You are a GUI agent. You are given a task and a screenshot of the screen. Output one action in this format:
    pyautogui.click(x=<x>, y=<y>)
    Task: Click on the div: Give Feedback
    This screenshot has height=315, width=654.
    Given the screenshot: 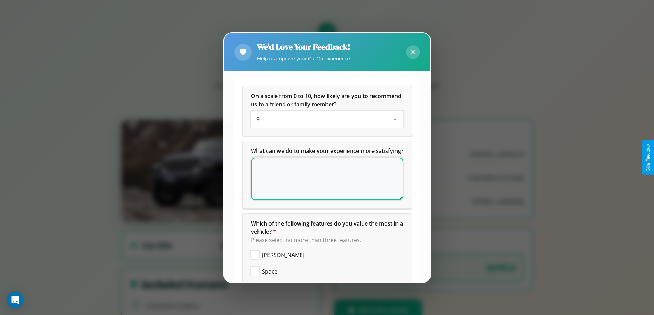 What is the action you would take?
    pyautogui.click(x=648, y=158)
    